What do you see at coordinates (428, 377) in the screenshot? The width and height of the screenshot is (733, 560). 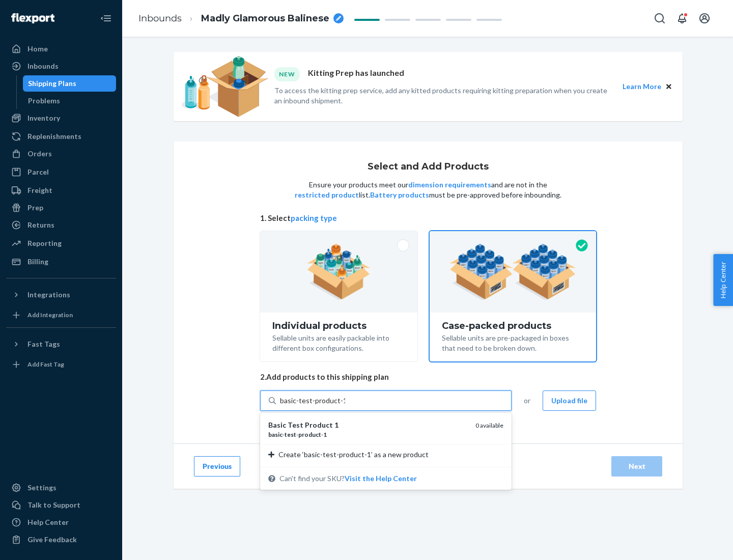 I see `span: 2. Add products to this shipping plan` at bounding box center [428, 377].